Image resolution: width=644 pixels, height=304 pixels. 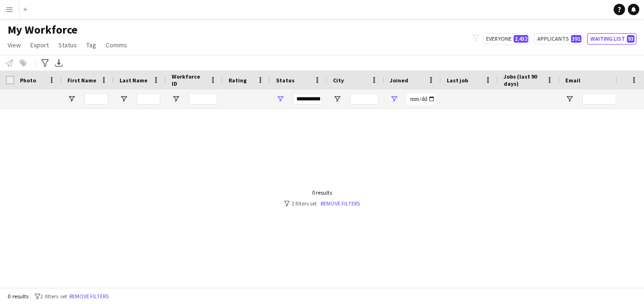 I want to click on span: 2 filters set, so click(x=53, y=296).